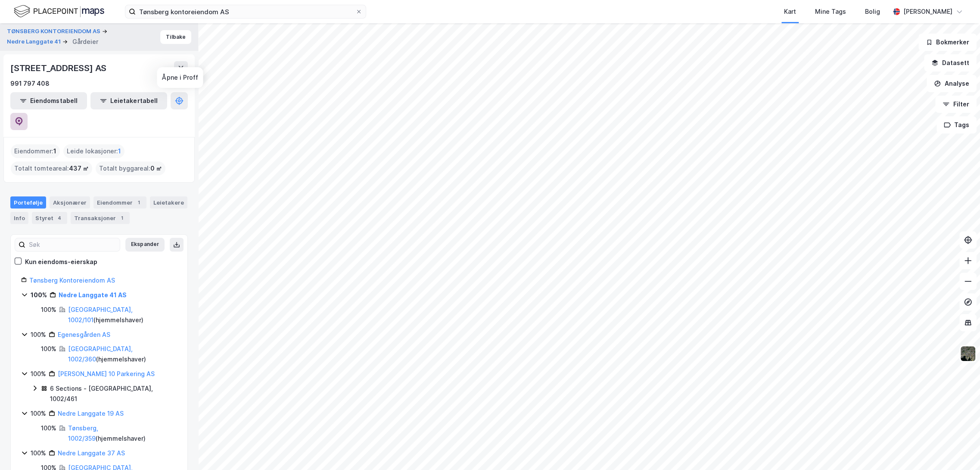  I want to click on input: Søk, so click(72, 245).